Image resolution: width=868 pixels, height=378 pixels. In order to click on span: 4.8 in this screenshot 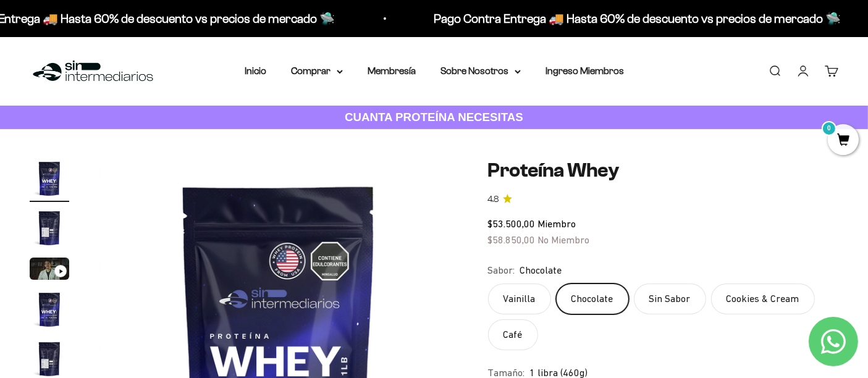, I will do `click(494, 200)`.